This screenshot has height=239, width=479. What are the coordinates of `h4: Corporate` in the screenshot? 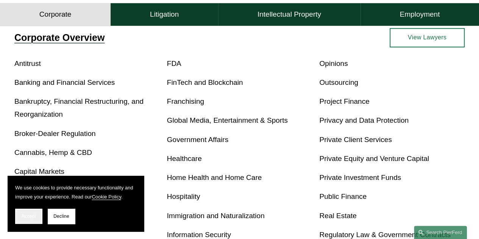 It's located at (55, 14).